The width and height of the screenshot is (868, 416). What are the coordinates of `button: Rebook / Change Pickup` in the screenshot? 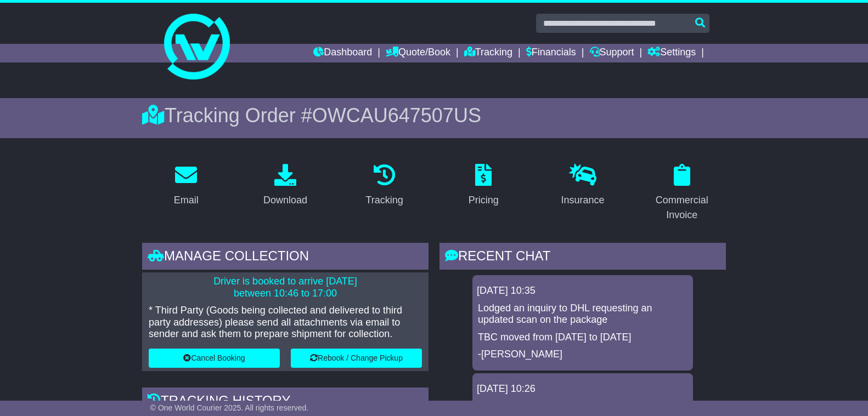 It's located at (356, 358).